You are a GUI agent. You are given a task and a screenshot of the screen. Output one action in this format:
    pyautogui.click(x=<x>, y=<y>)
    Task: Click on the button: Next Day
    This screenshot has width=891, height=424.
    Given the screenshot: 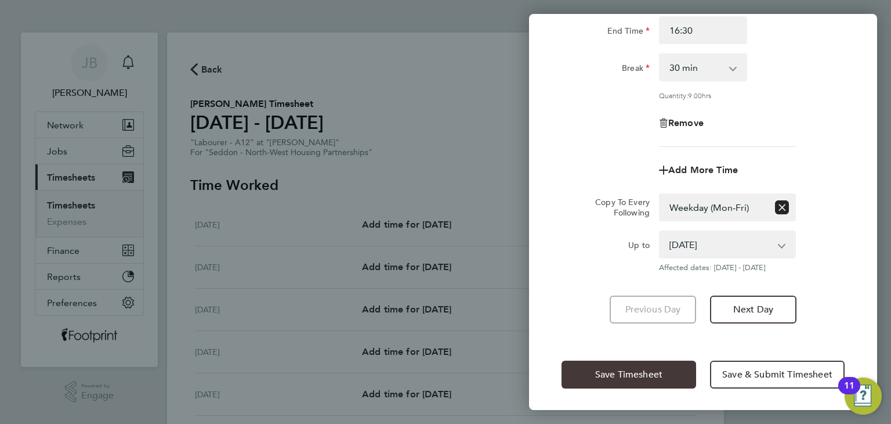 What is the action you would take?
    pyautogui.click(x=753, y=309)
    